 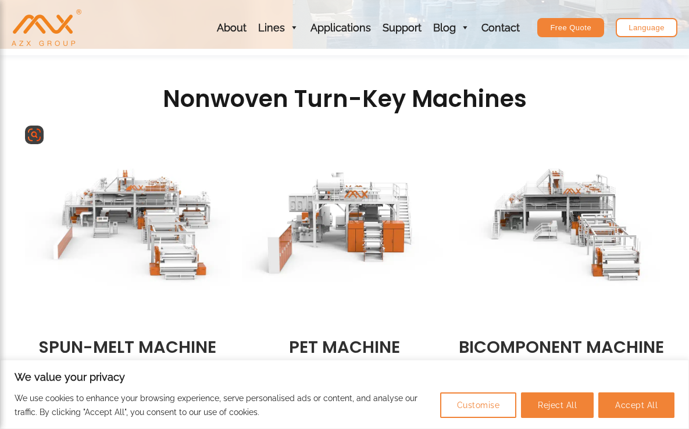 I want to click on p: We use cookies to enhance your browsing experience, serve personalised ads or content, and analys..., so click(x=223, y=405).